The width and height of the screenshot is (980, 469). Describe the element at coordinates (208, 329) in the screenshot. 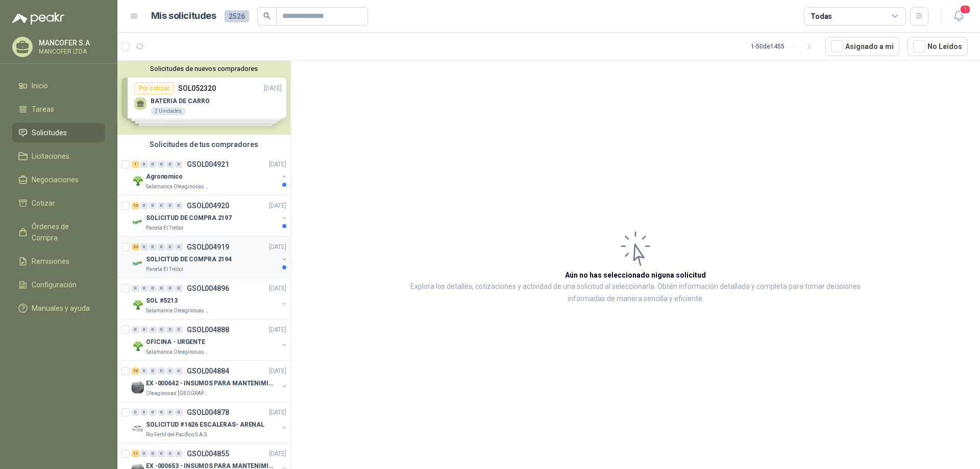

I see `p: GSOL004888` at that location.